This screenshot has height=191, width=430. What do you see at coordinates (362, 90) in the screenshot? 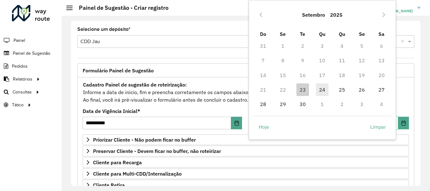
I see `span: 26` at bounding box center [362, 90].